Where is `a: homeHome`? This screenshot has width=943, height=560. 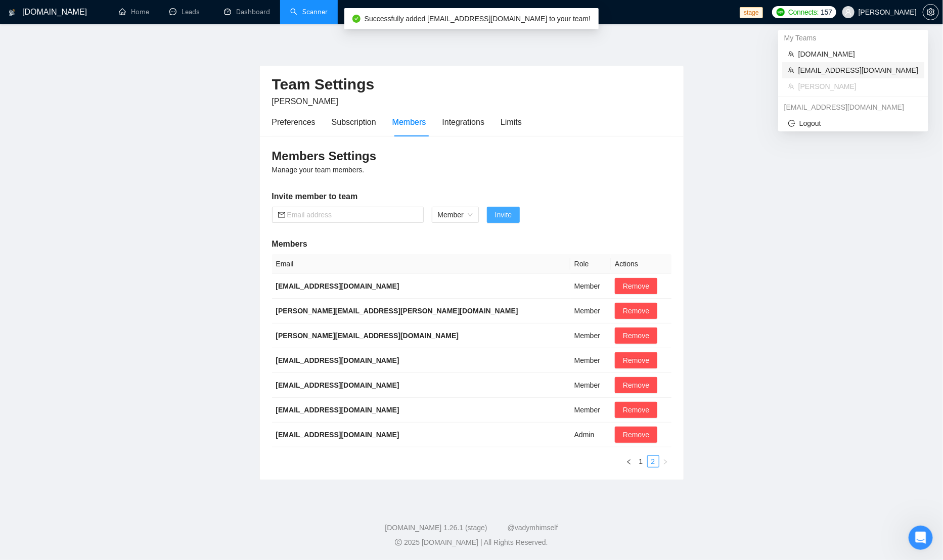
a: homeHome is located at coordinates (134, 12).